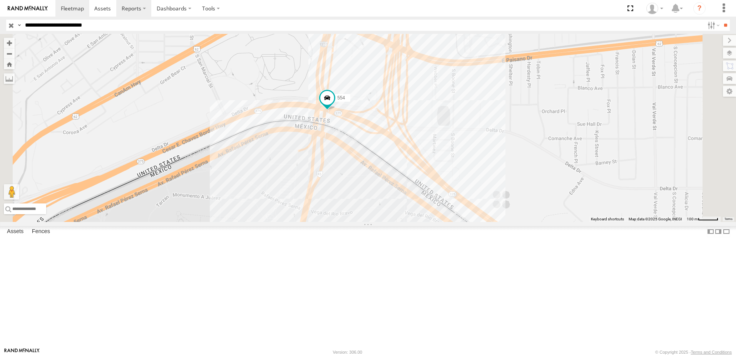  What do you see at coordinates (655, 219) in the screenshot?
I see `span: Map data ©2025 Google, INEGI` at bounding box center [655, 219].